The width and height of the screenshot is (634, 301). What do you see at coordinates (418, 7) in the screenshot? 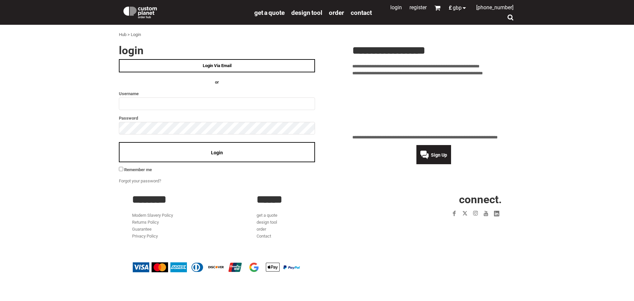
I see `a: Register` at bounding box center [418, 7].